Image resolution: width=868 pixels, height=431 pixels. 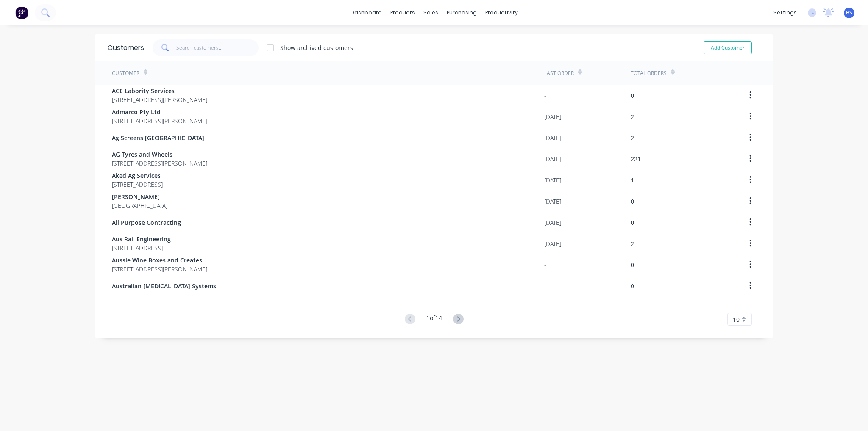 I want to click on div: Last Order, so click(x=559, y=73).